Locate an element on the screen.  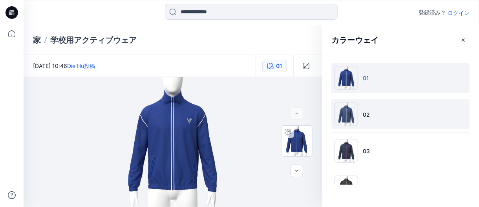
img: 03 is located at coordinates (347, 151).